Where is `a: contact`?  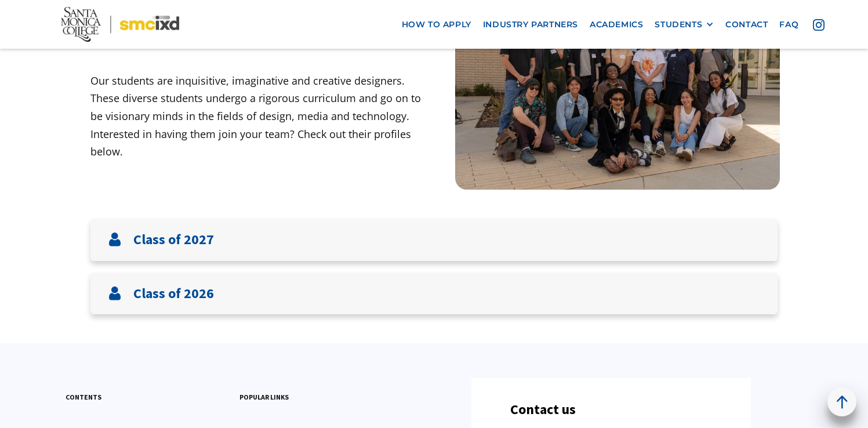 a: contact is located at coordinates (746, 24).